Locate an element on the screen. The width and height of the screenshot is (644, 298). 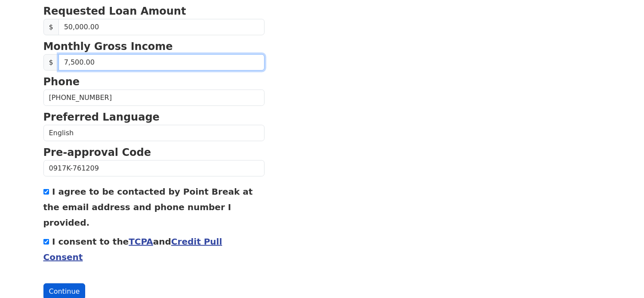
strong: Preferred Language is located at coordinates (102, 117).